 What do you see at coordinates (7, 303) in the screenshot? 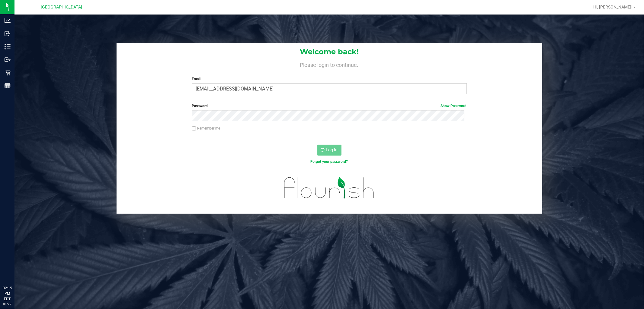
I see `p: 08/22` at bounding box center [7, 303].